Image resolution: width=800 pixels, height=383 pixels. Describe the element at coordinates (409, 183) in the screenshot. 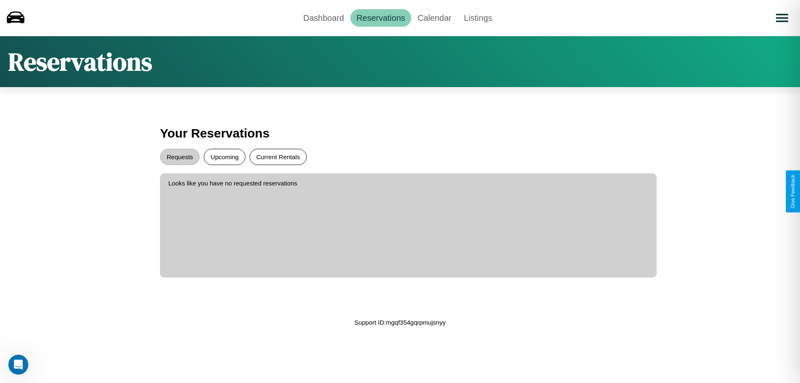

I see `p: Looks like you have no requested reservations` at that location.